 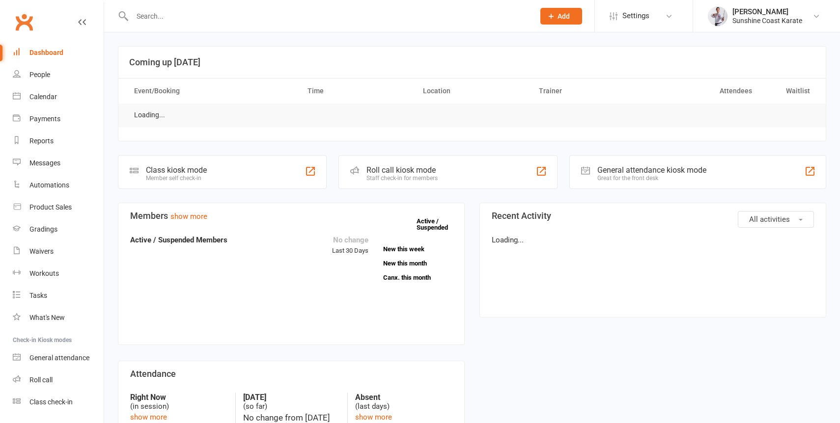 I want to click on span: Settings, so click(x=635, y=16).